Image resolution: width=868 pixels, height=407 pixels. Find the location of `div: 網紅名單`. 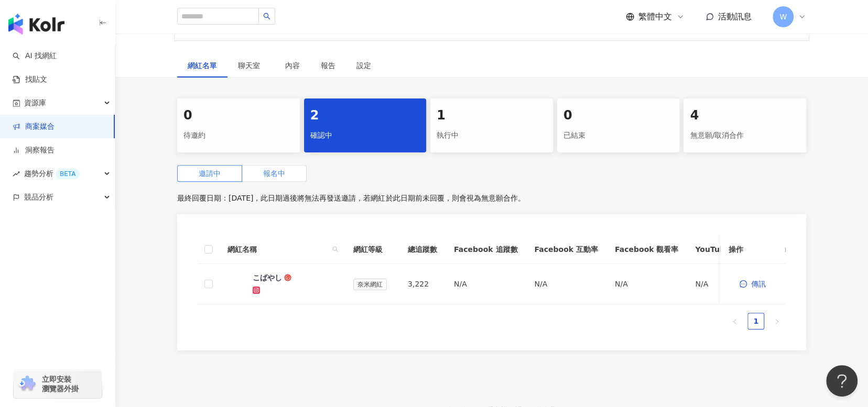

div: 網紅名單 is located at coordinates (203, 66).